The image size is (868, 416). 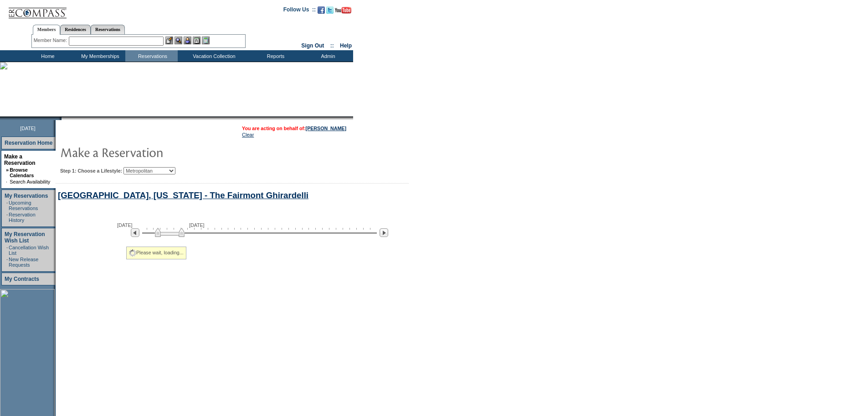 I want to click on a: My Reservation Wish List, so click(x=25, y=237).